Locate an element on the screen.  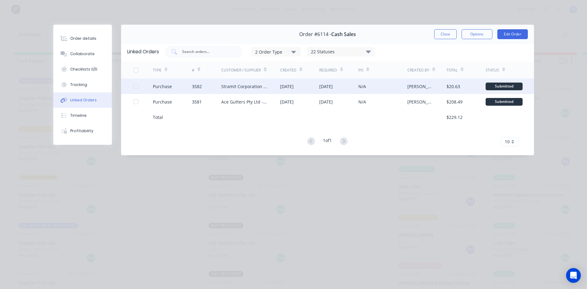
button: Profitability is located at coordinates (83, 131).